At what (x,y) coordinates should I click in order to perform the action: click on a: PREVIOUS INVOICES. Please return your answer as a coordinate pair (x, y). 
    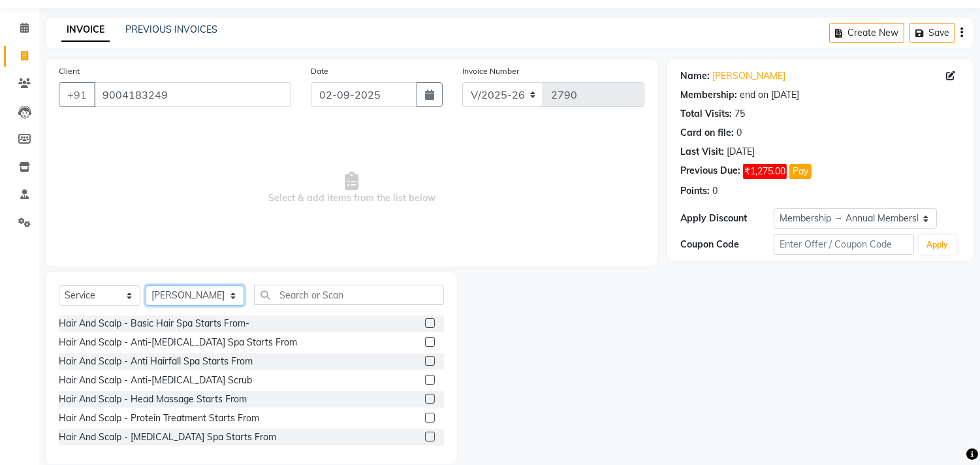
    Looking at the image, I should click on (171, 29).